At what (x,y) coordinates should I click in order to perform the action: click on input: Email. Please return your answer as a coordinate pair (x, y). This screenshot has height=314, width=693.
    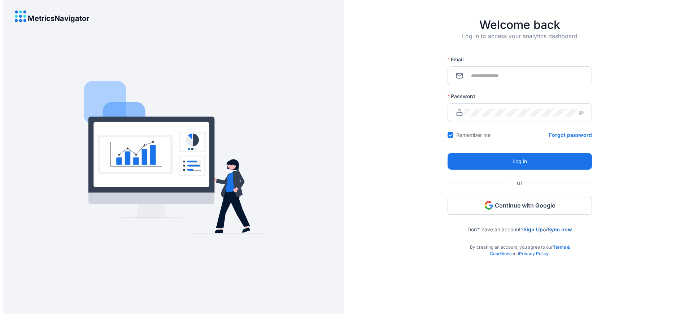
    Looking at the image, I should click on (524, 76).